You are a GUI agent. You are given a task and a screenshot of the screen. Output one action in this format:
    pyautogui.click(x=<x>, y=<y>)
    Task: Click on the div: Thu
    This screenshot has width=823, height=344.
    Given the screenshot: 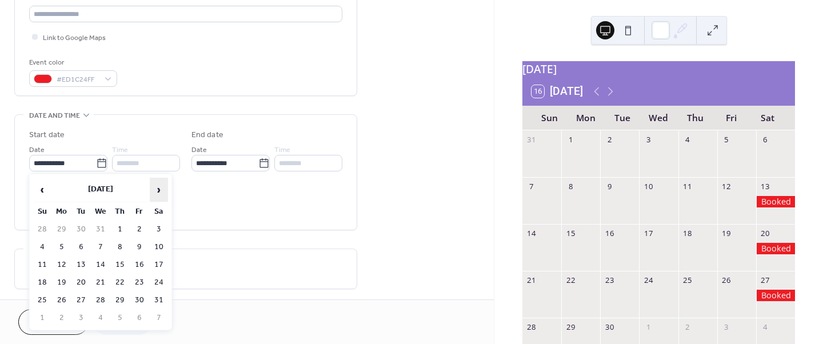 What is the action you would take?
    pyautogui.click(x=695, y=118)
    